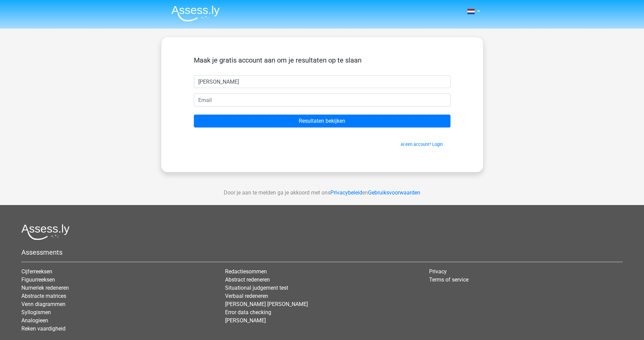 The height and width of the screenshot is (340, 644). What do you see at coordinates (346, 193) in the screenshot?
I see `a: Privacybeleid` at bounding box center [346, 193].